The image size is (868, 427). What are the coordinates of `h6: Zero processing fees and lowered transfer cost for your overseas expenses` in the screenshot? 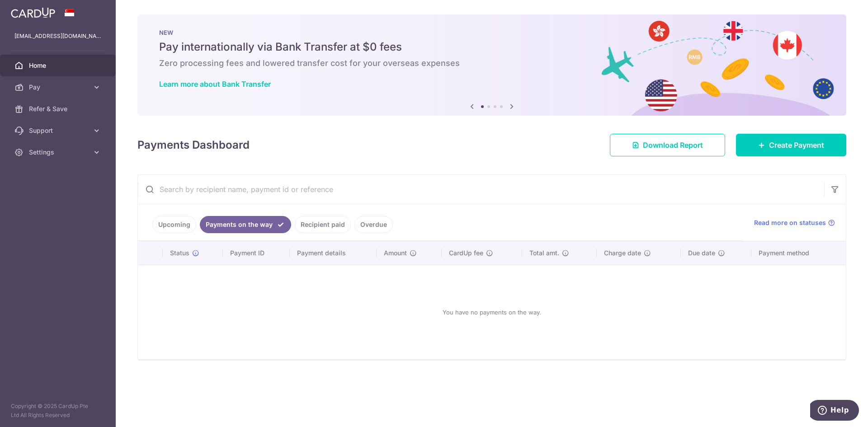 It's located at (492, 63).